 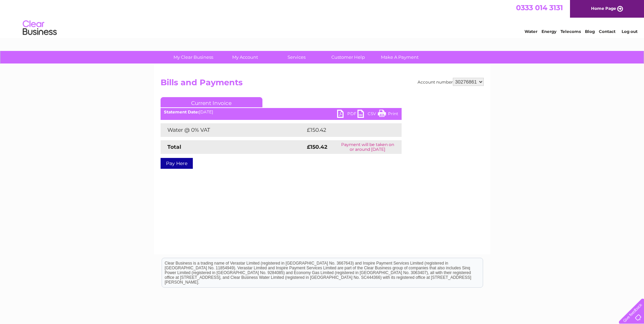 I want to click on a: Water, so click(x=531, y=31).